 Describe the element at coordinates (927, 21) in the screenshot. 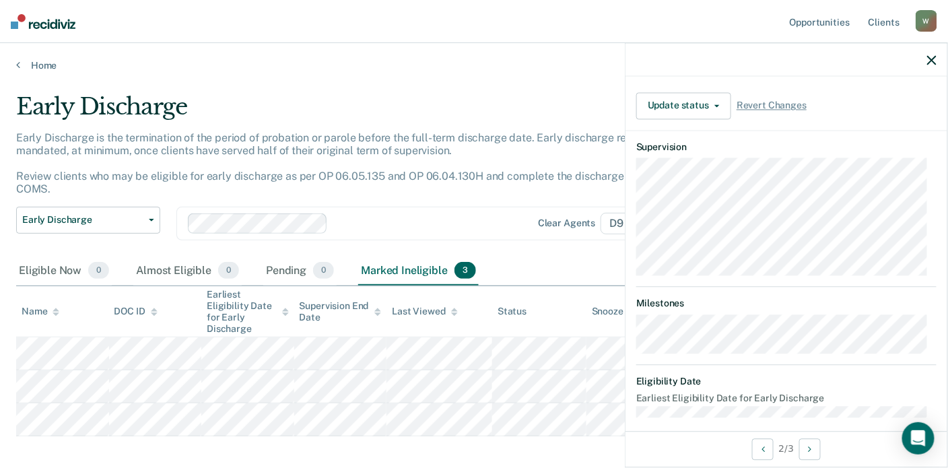

I see `div: W` at that location.